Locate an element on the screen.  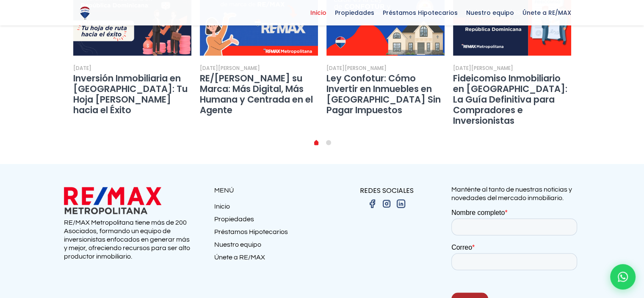
span: Préstamos Hipotecarios is located at coordinates (420, 12).